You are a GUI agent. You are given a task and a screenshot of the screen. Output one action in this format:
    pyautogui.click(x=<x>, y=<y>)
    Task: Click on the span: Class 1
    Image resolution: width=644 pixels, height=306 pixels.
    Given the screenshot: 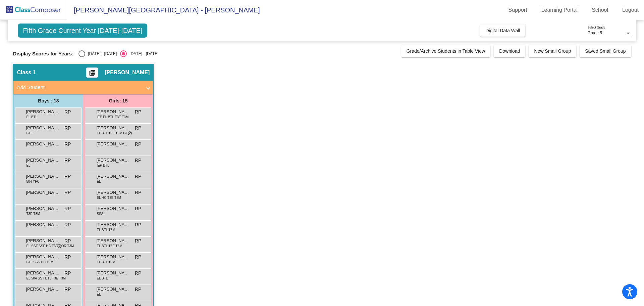 What is the action you would take?
    pyautogui.click(x=26, y=73)
    